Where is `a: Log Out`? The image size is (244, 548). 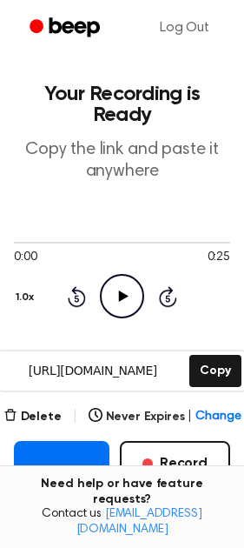
a: Log Out is located at coordinates (184, 28).